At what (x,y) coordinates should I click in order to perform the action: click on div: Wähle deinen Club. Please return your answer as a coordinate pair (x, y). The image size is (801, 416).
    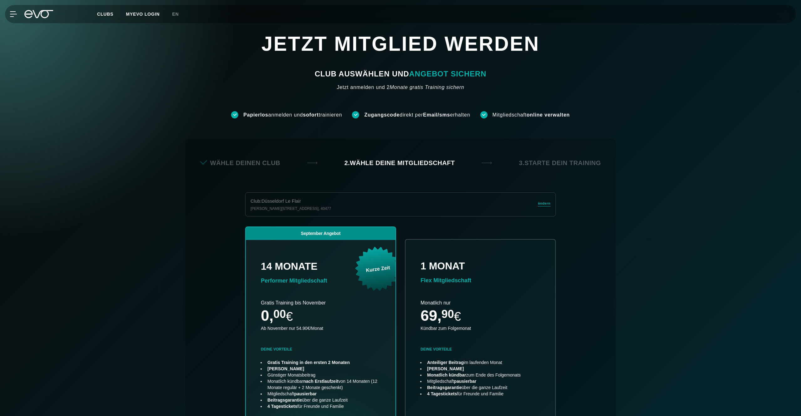
    Looking at the image, I should click on (240, 163).